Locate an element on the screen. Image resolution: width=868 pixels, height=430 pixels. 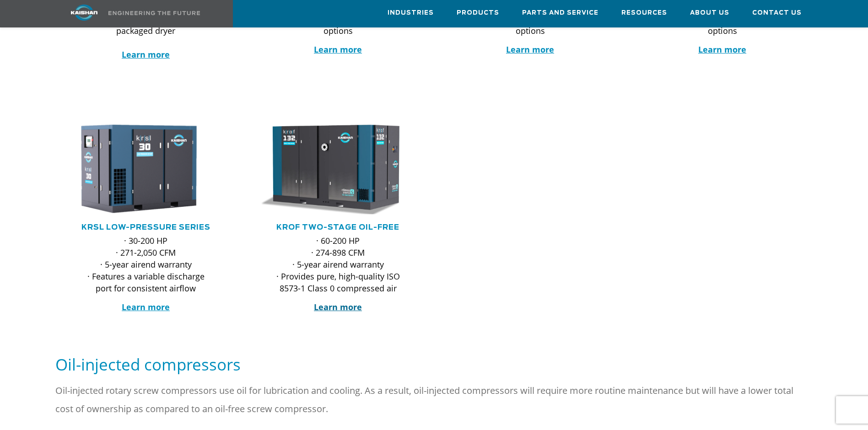
p: · 60-200 HP · 274-898 CFM · 5-year airend warranty · Provides pure, high-quality ISO 8573-1 Class... is located at coordinates (338, 264).